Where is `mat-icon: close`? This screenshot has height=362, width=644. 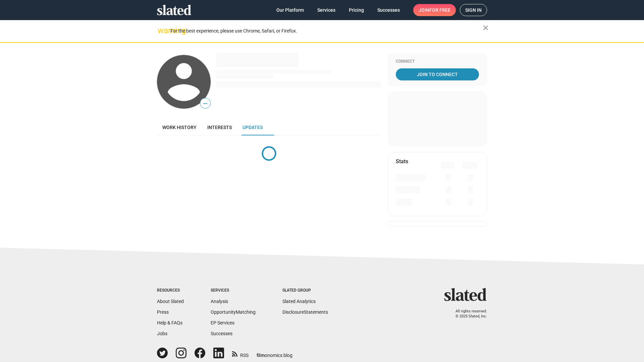 mat-icon: close is located at coordinates (486, 28).